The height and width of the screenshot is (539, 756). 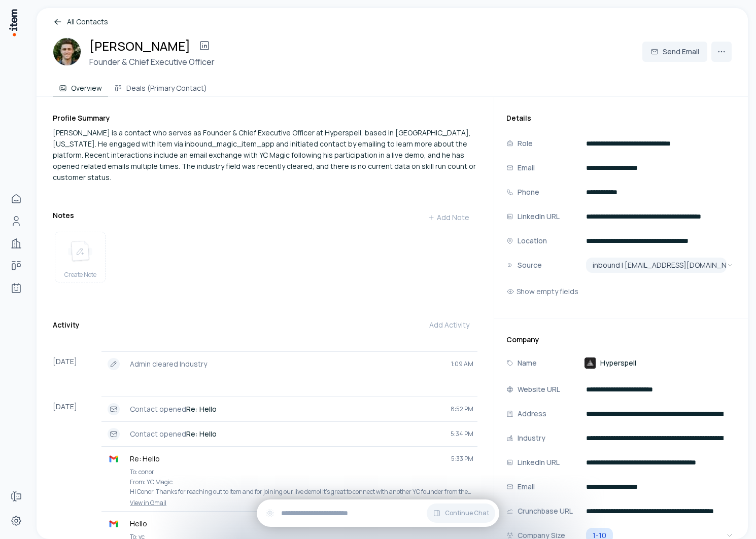 What do you see at coordinates (621, 119) in the screenshot?
I see `h3: Details` at bounding box center [621, 119].